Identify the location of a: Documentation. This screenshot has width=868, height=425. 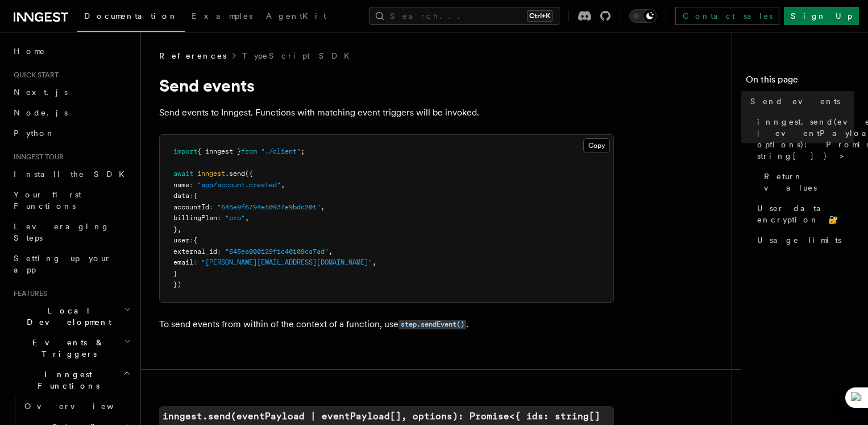
(131, 18).